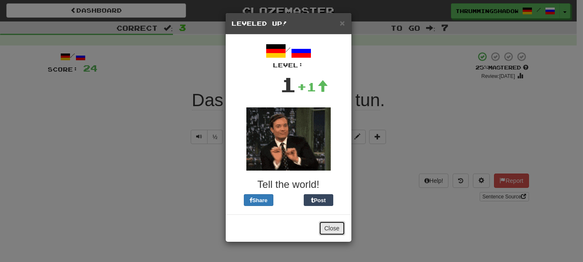  I want to click on img: fallon-a20d7af9049159056f982dd0e4b796b9edb7b1d2ba2b0a6725921925e8bac842.gif, so click(288, 139).